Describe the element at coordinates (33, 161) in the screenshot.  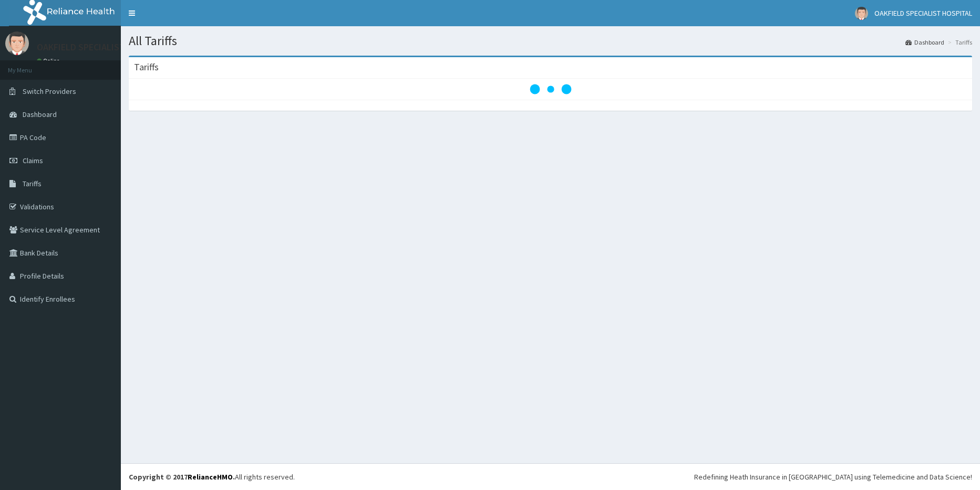
I see `span: Claims` at that location.